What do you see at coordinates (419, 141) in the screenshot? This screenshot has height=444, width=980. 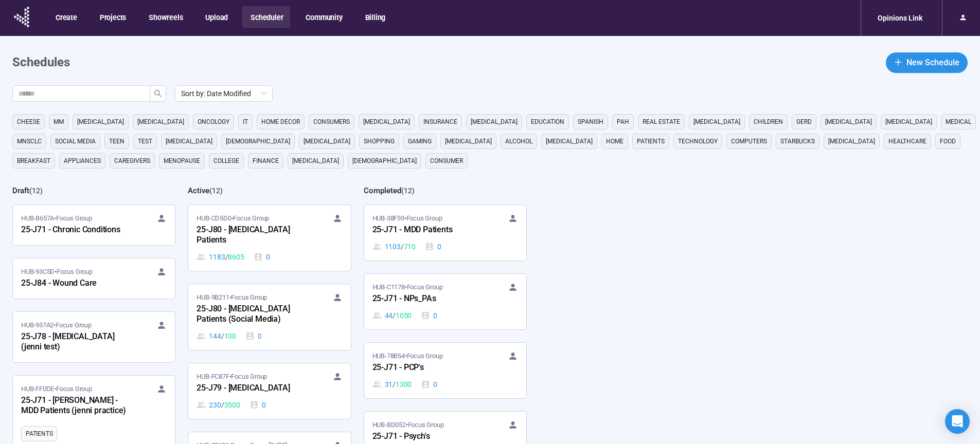 I see `span: gaming` at bounding box center [419, 141].